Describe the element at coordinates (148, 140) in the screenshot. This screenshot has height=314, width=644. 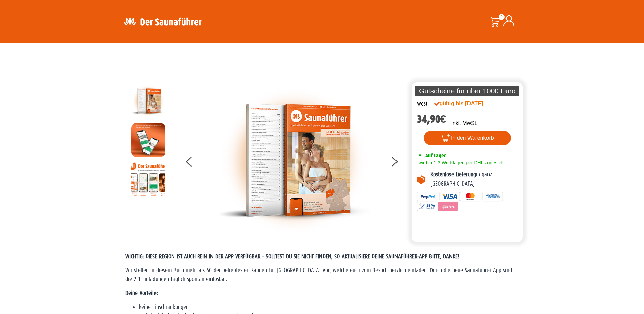
I see `img: MOCKUP-iPhone_regional` at that location.